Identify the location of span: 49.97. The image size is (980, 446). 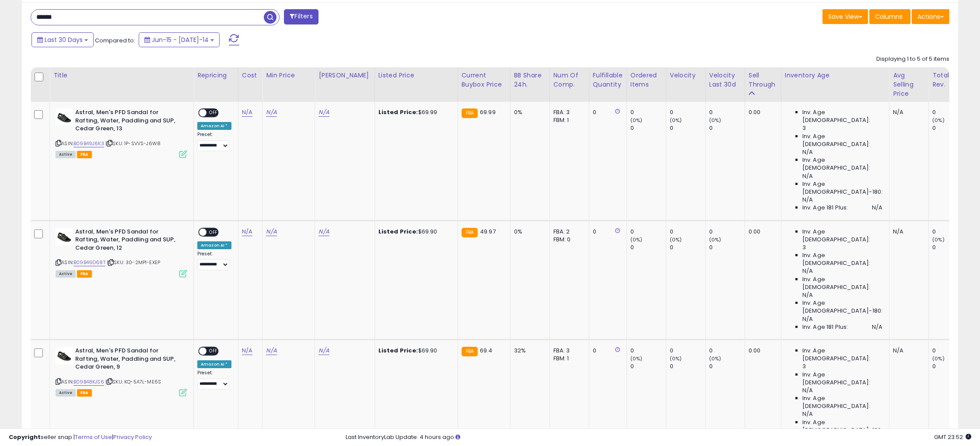
(488, 231).